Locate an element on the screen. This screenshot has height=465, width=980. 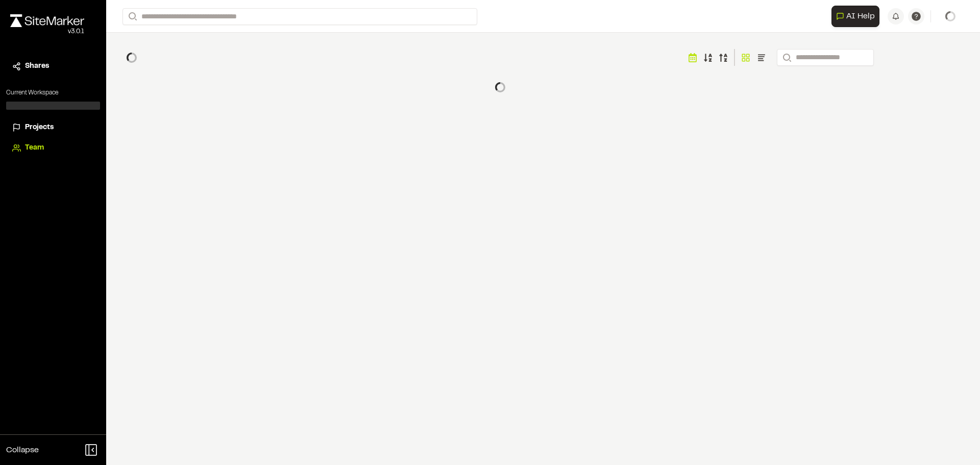
span: Shares is located at coordinates (37, 66).